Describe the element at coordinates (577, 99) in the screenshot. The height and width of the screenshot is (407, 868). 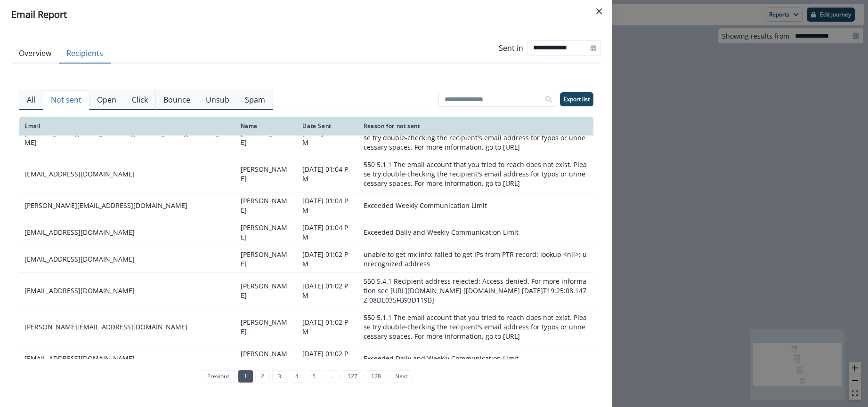
I see `p: Export list` at that location.